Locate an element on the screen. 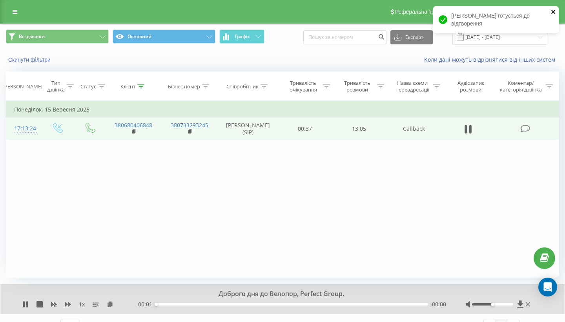 The width and height of the screenshot is (565, 322). button: Скинути фільтри is located at coordinates (30, 60).